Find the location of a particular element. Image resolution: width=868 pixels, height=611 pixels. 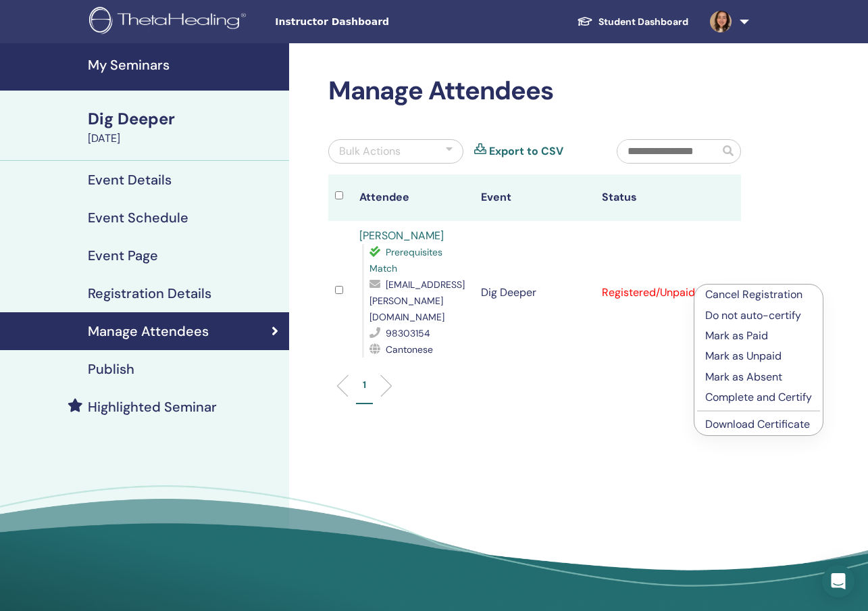

p: Mark as Paid is located at coordinates (758, 336).